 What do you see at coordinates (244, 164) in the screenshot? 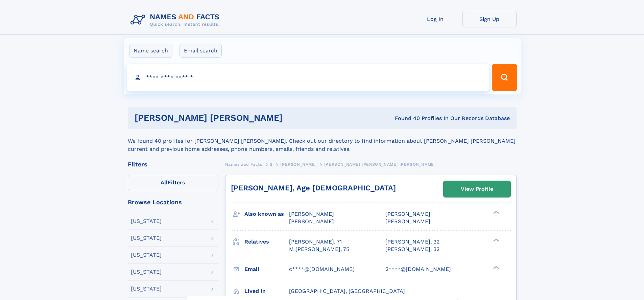
I see `a: Names and Facts` at bounding box center [244, 164].